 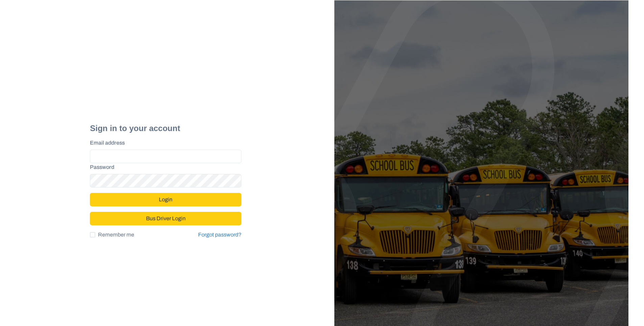 What do you see at coordinates (165, 219) in the screenshot?
I see `button: Bus Driver Login` at bounding box center [165, 219].